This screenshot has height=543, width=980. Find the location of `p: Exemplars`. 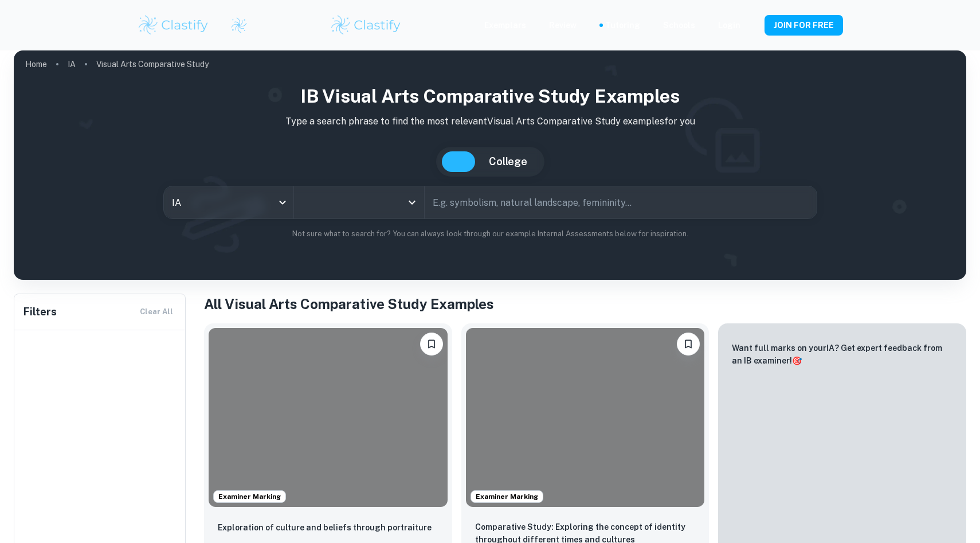

p: Exemplars is located at coordinates (505, 25).